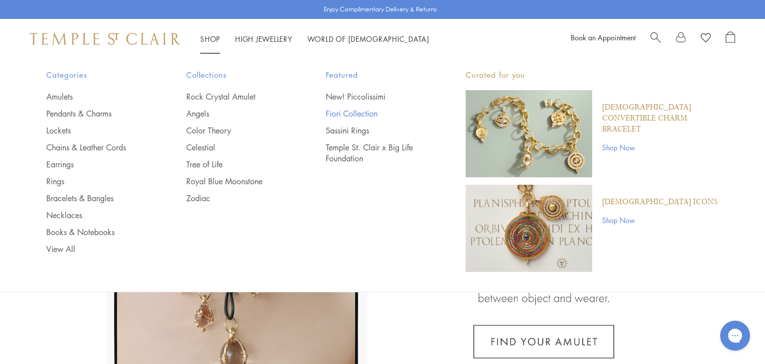  I want to click on img: Temple St. Clair, so click(105, 39).